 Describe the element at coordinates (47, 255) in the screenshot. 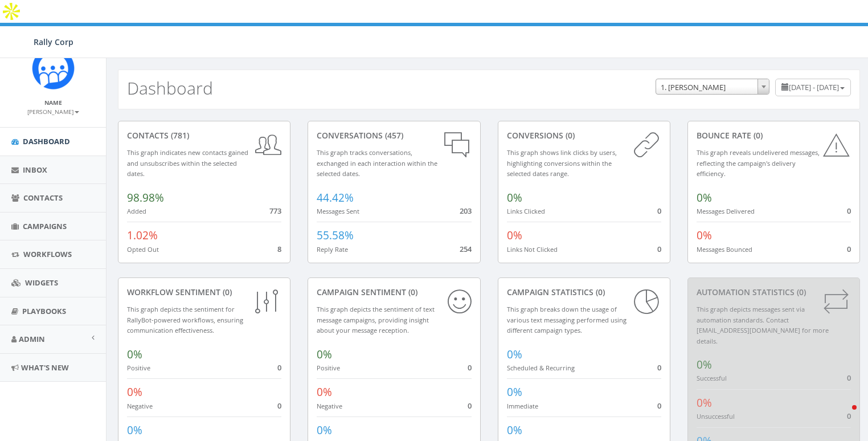

I see `span: Workflows` at that location.